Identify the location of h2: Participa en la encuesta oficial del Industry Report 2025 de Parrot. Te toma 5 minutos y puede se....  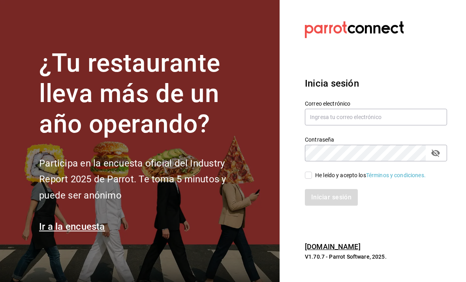
(146, 179).